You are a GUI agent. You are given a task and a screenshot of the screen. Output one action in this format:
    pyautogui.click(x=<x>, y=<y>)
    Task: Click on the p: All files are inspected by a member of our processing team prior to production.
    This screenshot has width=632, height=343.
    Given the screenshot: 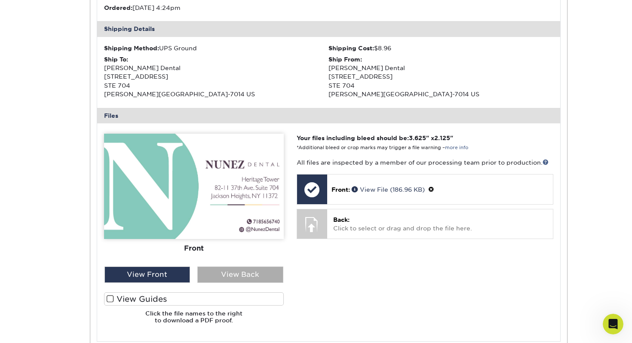 What is the action you would take?
    pyautogui.click(x=425, y=163)
    